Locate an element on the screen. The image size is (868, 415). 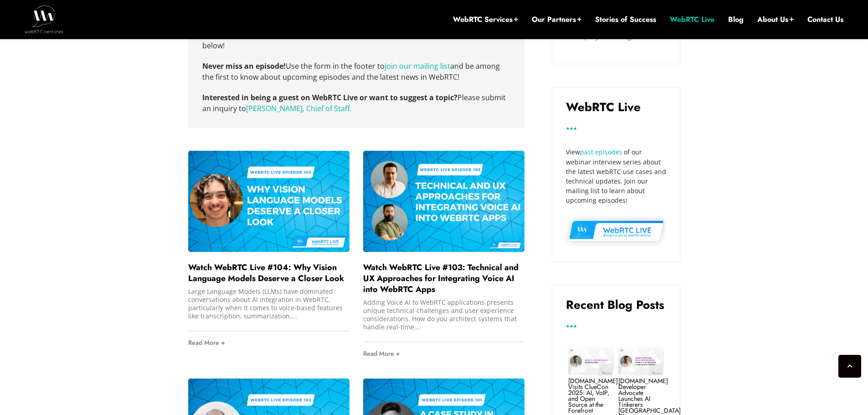
p: Use the form in the footer to and be among the first to know about upcoming episodes and the late... is located at coordinates (356, 72).